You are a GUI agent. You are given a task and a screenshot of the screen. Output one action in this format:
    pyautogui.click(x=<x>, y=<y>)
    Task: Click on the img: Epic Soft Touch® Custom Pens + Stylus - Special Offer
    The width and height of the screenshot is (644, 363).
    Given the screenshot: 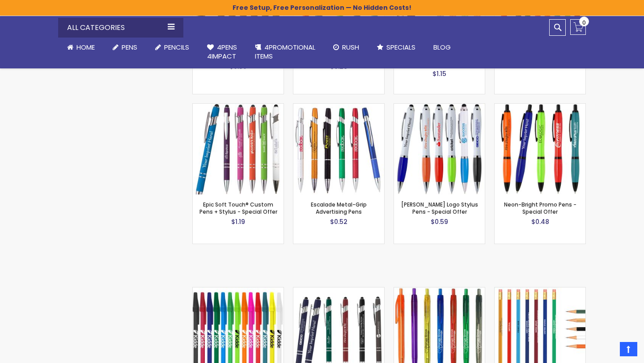 What is the action you would take?
    pyautogui.click(x=238, y=149)
    